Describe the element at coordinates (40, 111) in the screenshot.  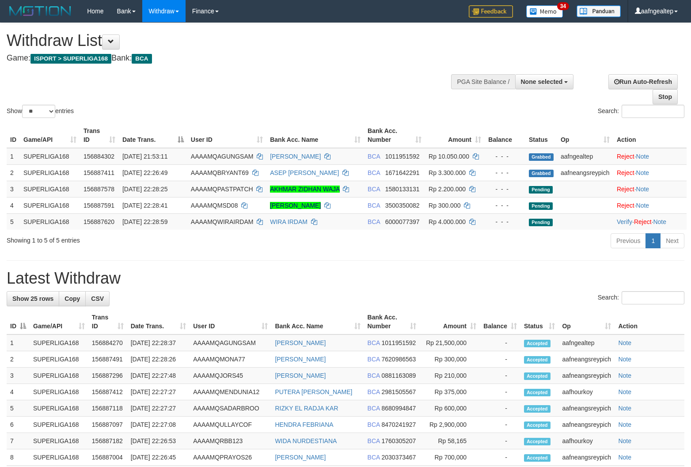
I see `label: Show entries` at that location.